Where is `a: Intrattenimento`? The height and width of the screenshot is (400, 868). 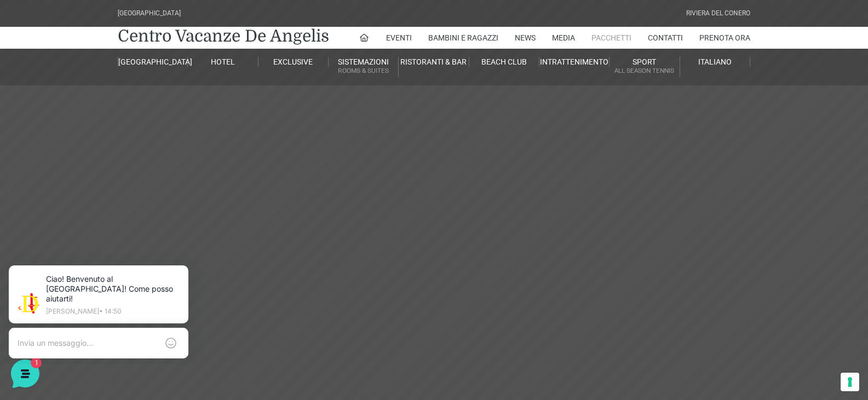
a: Intrattenimento is located at coordinates (575, 62).